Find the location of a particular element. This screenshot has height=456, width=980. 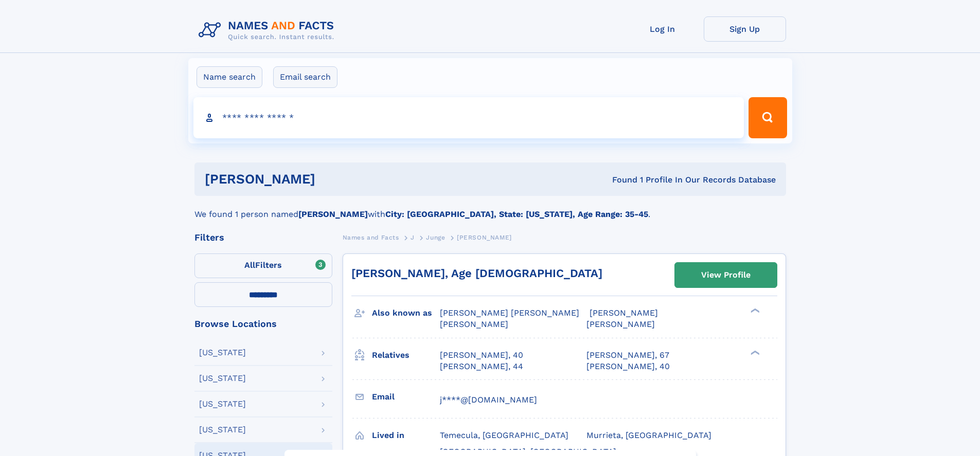

button: Search Button is located at coordinates (767, 118).